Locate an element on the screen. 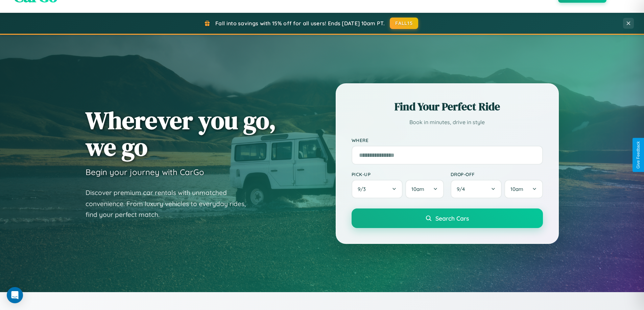 The width and height of the screenshot is (644, 310). h2: Find Your Perfect Ride is located at coordinates (447, 106).